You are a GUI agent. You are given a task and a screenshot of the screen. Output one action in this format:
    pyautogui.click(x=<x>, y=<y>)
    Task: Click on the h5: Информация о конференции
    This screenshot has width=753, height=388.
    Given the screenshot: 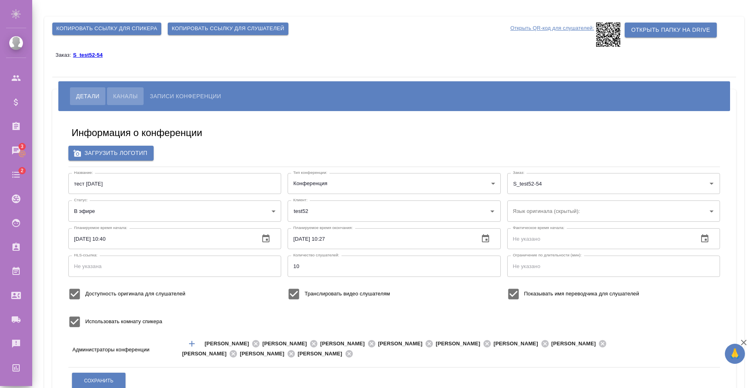 What is the action you would take?
    pyautogui.click(x=137, y=133)
    